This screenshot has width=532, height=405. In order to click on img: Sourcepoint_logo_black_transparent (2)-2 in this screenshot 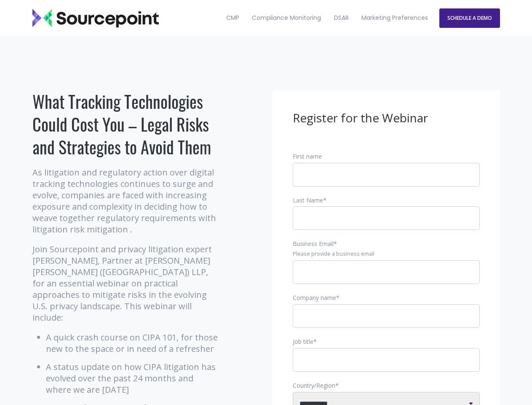, I will do `click(96, 18)`.